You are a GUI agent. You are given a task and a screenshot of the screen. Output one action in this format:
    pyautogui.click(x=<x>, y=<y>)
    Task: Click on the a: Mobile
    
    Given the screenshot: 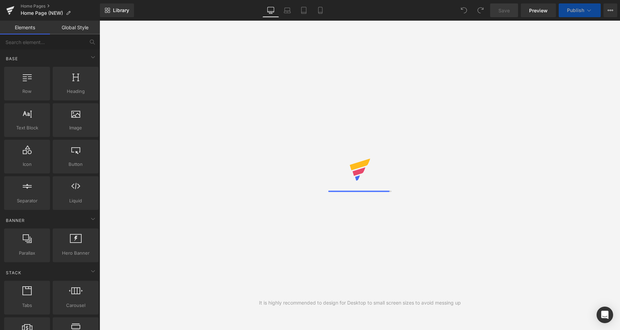 What is the action you would take?
    pyautogui.click(x=320, y=10)
    